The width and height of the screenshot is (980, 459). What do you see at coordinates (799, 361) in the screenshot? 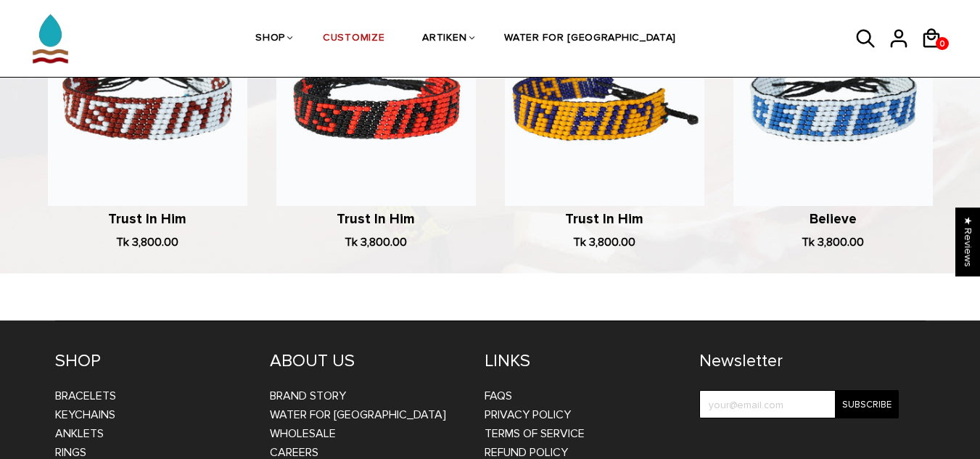
I see `h4: Newsletter` at bounding box center [799, 361].